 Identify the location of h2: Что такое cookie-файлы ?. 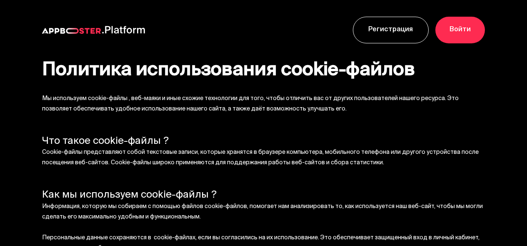
(263, 142).